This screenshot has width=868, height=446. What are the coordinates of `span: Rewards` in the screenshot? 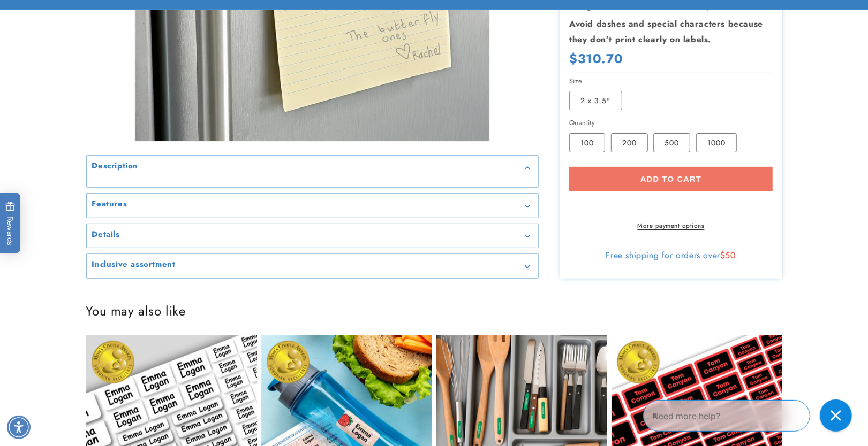 It's located at (10, 223).